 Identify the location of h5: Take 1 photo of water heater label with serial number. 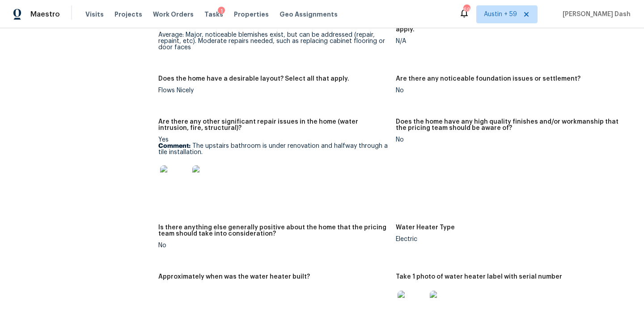
(479, 277).